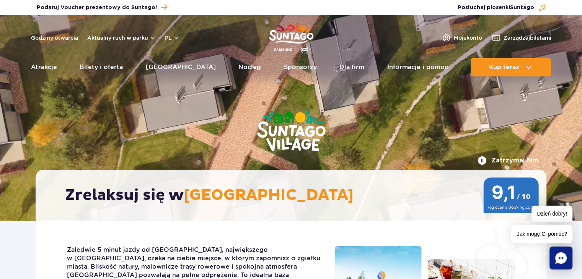  What do you see at coordinates (101, 67) in the screenshot?
I see `a: Bilety i oferta` at bounding box center [101, 67].